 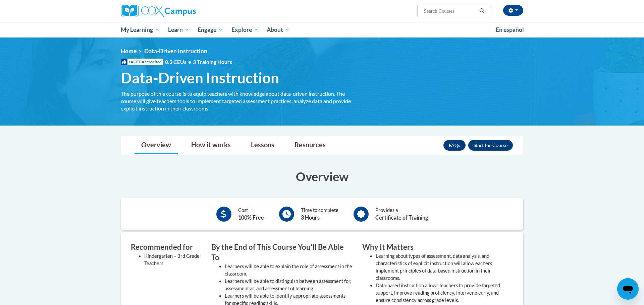 What do you see at coordinates (213, 61) in the screenshot?
I see `span: 3 Training Hours` at bounding box center [213, 61].